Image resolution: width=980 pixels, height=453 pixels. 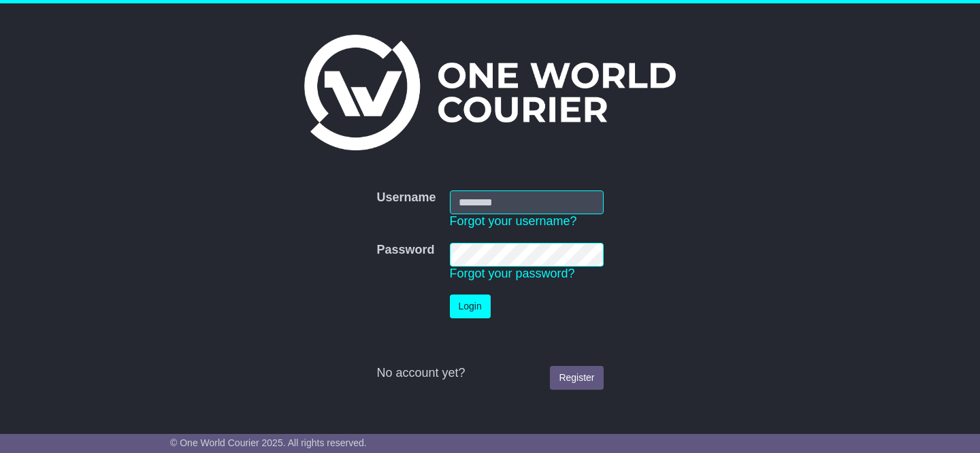 What do you see at coordinates (470, 306) in the screenshot?
I see `button: Login` at bounding box center [470, 306].